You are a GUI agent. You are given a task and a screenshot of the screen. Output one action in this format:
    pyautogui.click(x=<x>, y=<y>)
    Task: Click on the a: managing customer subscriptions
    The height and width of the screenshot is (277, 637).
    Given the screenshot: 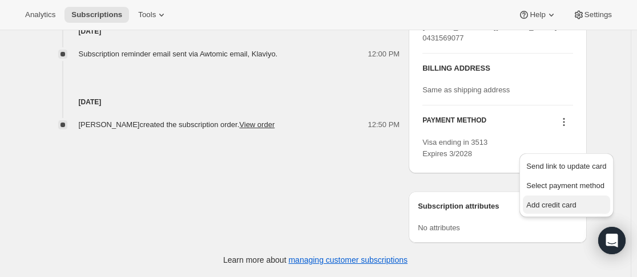 What is the action you would take?
    pyautogui.click(x=348, y=260)
    